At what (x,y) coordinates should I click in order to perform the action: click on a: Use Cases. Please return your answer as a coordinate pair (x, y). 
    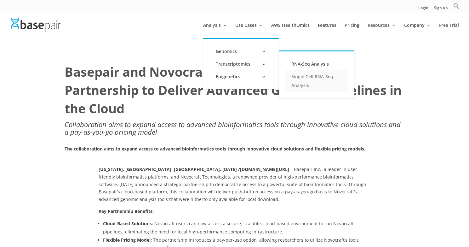
    Looking at the image, I should click on (249, 30).